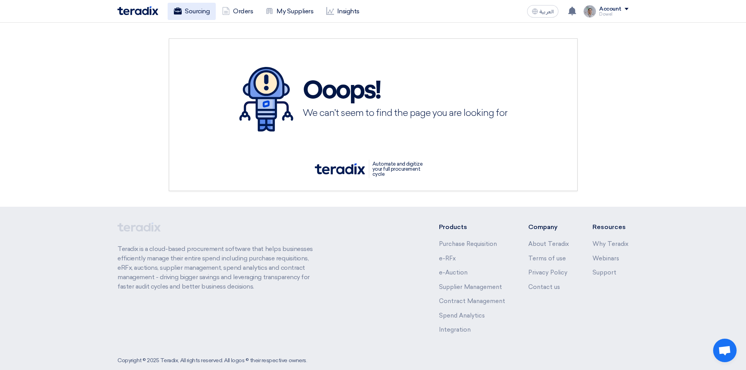 The width and height of the screenshot is (746, 370). I want to click on a: Insights, so click(343, 11).